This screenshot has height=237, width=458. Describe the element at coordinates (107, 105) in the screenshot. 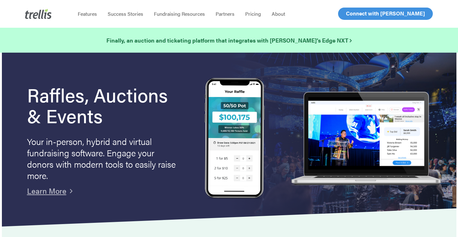

I see `h1: Raffles, Auctions & Events` at that location.